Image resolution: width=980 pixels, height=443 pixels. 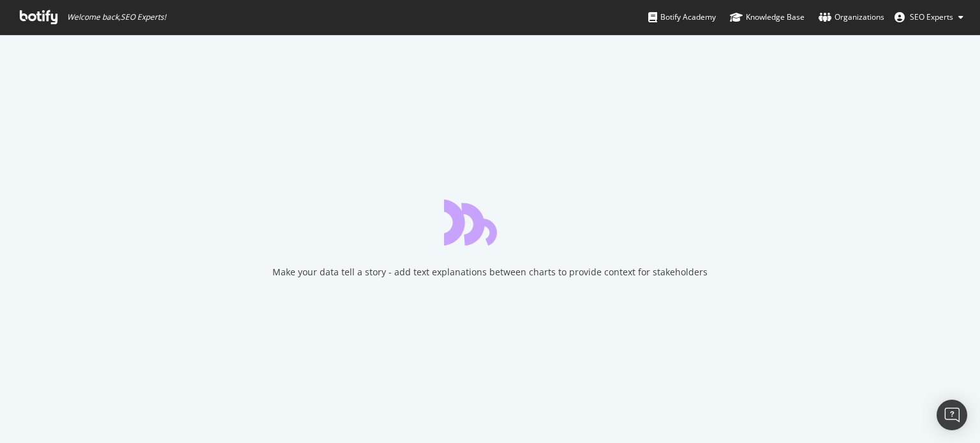 What do you see at coordinates (851, 17) in the screenshot?
I see `div: Organizations` at bounding box center [851, 17].